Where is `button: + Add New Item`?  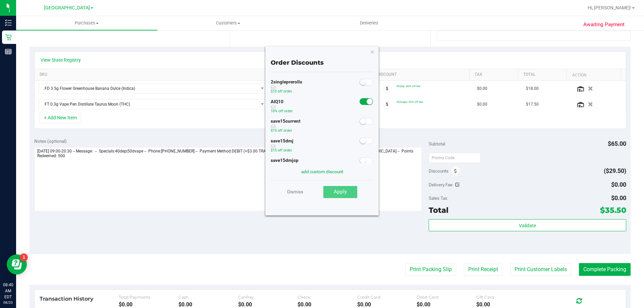 button: + Add New Item is located at coordinates (60, 118).